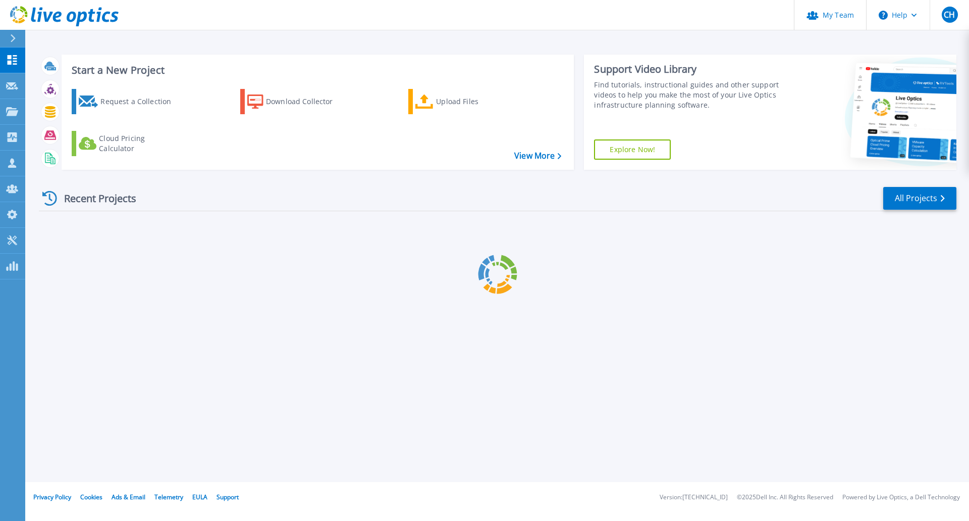 The height and width of the screenshot is (521, 969). What do you see at coordinates (128, 101) in the screenshot?
I see `a: Request a Collection` at bounding box center [128, 101].